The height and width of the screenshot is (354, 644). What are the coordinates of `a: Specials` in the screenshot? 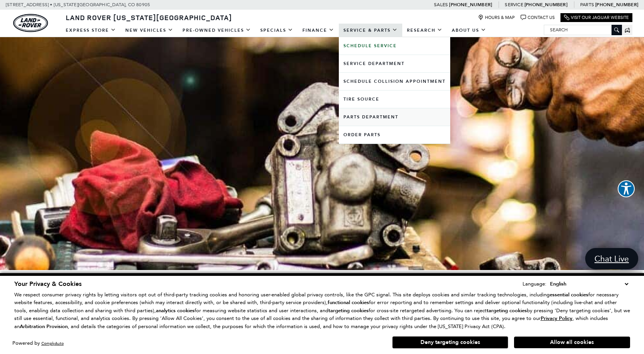 It's located at (277, 30).